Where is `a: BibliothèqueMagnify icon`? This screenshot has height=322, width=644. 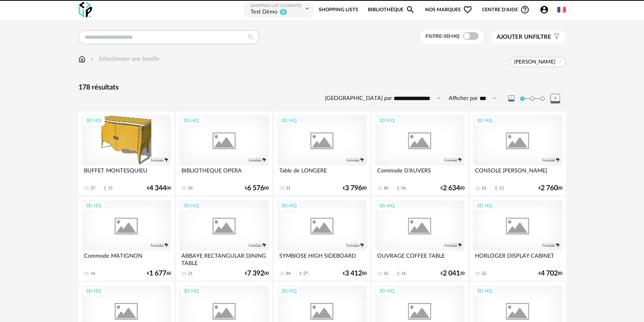 a: BibliothèqueMagnify icon is located at coordinates (391, 10).